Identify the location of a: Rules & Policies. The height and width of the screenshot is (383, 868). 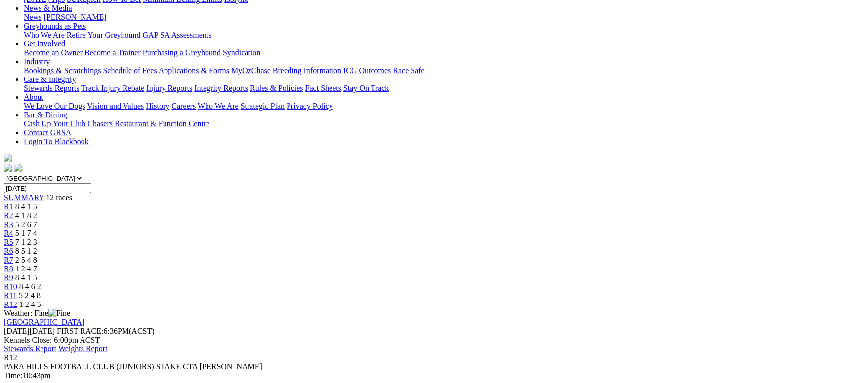
(277, 88).